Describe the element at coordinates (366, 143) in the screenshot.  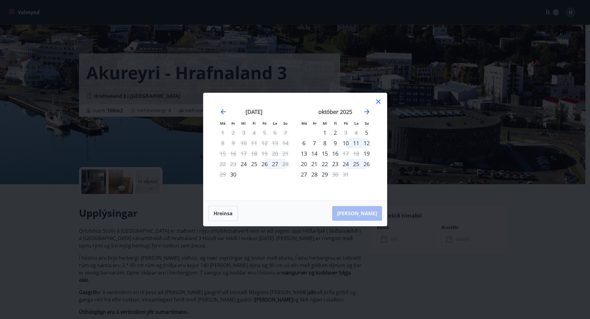
I see `td: Choose sunnudagur, 12. október 2025 as your check-in date. It’s available.` at that location.